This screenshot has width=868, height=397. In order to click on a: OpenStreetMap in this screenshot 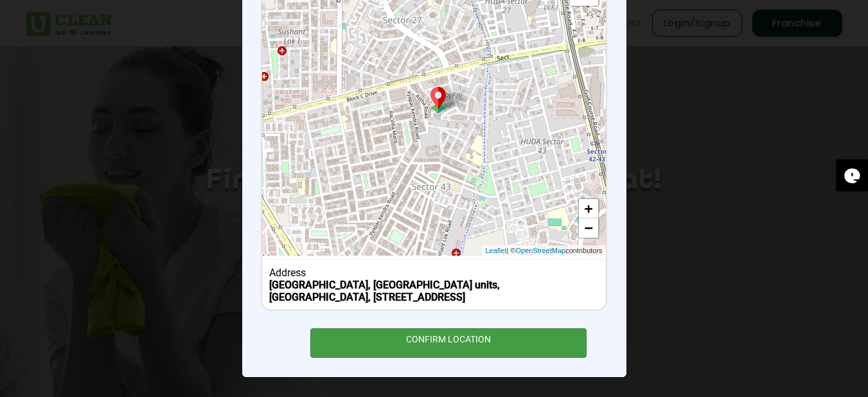, I will do `click(541, 250)`.